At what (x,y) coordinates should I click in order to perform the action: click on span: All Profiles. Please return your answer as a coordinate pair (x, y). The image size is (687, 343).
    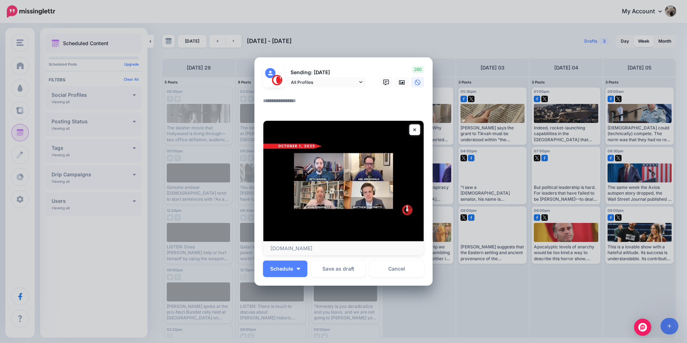
    Looking at the image, I should click on (324, 82).